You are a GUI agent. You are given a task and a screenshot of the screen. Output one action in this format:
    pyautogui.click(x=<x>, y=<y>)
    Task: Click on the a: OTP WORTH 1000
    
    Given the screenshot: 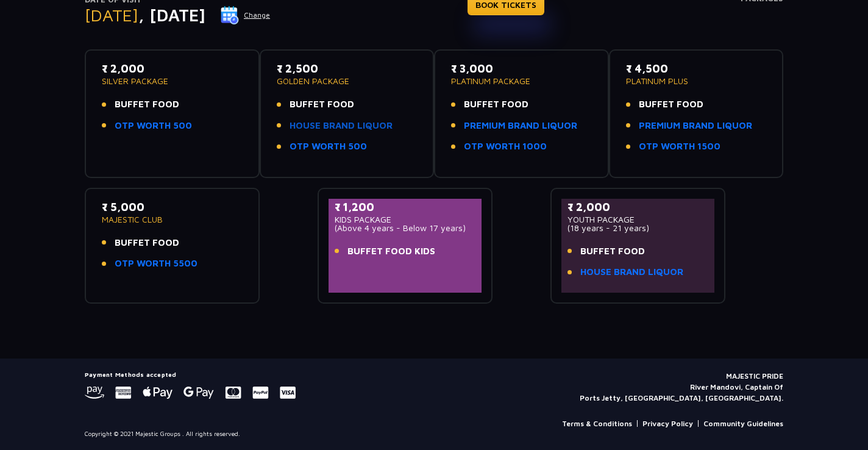 What is the action you would take?
    pyautogui.click(x=505, y=146)
    